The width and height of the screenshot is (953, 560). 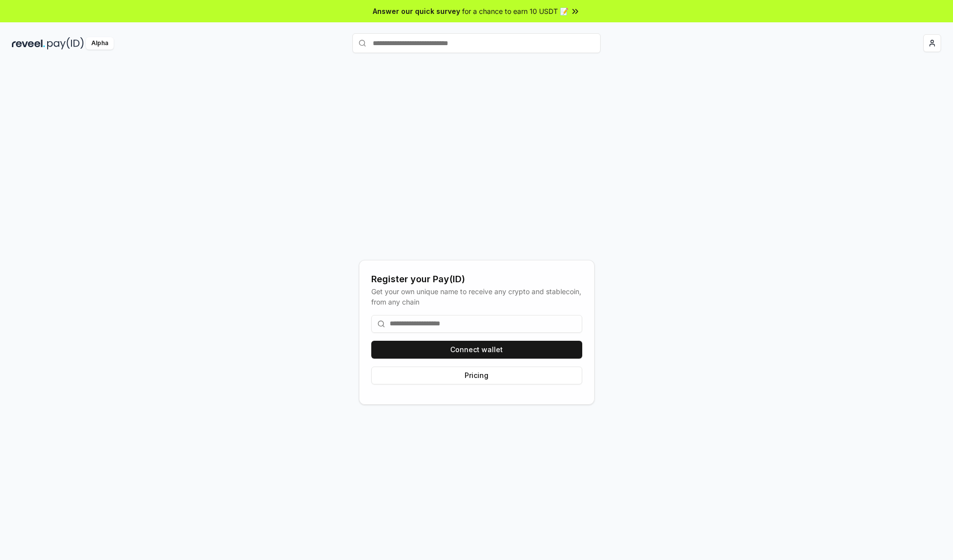 I want to click on button: Connect wallet, so click(x=476, y=350).